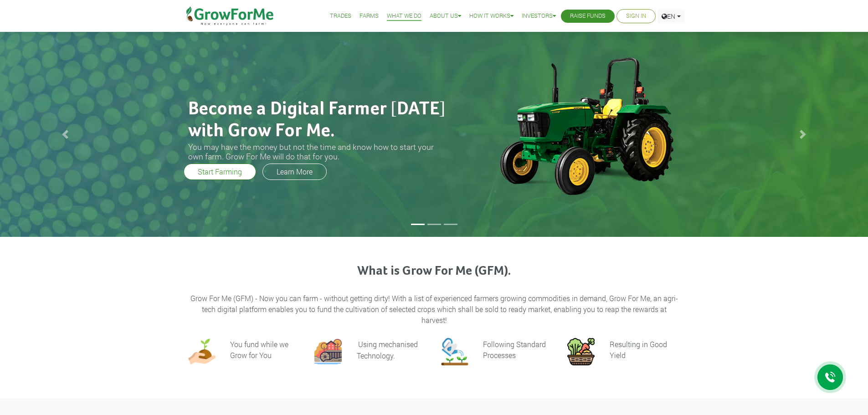 The image size is (868, 415). Describe the element at coordinates (639, 350) in the screenshot. I see `h6: Resulting in Good Yield` at that location.